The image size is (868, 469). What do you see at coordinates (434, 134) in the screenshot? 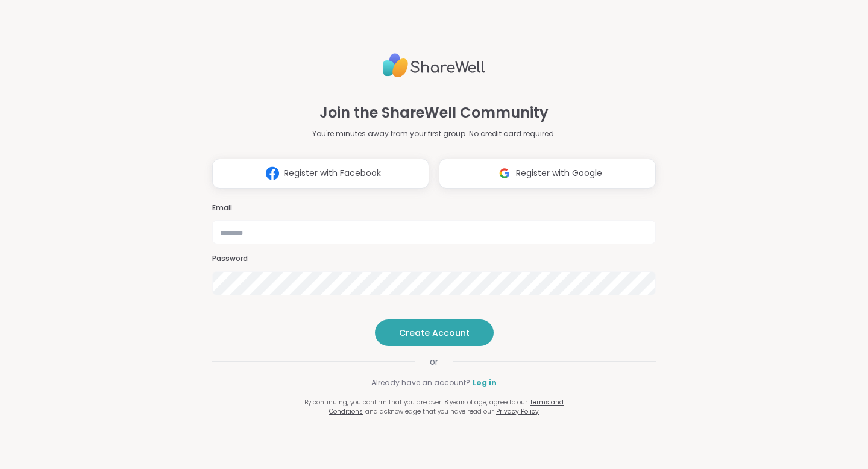
I see `p: You're minutes away from your first group. No credit card required.` at bounding box center [434, 134].